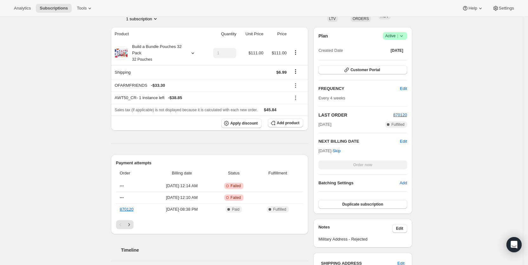  Describe the element at coordinates (82, 8) in the screenshot. I see `span: Tools` at that location.